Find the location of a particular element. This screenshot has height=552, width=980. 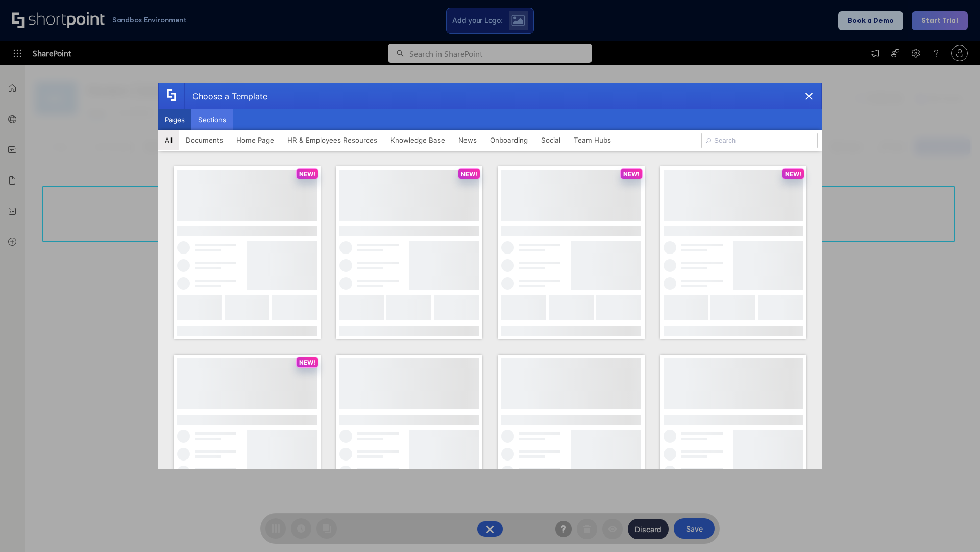

button: Social is located at coordinates (551, 140).